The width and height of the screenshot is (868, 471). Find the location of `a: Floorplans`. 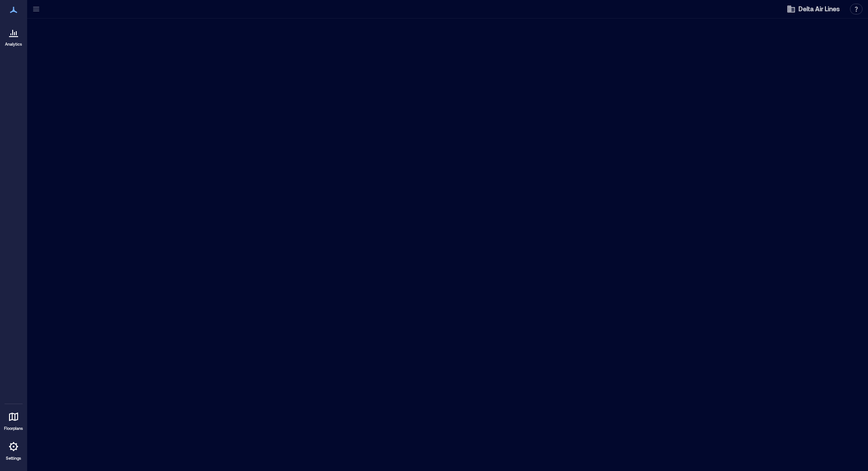

a: Floorplans is located at coordinates (14, 420).